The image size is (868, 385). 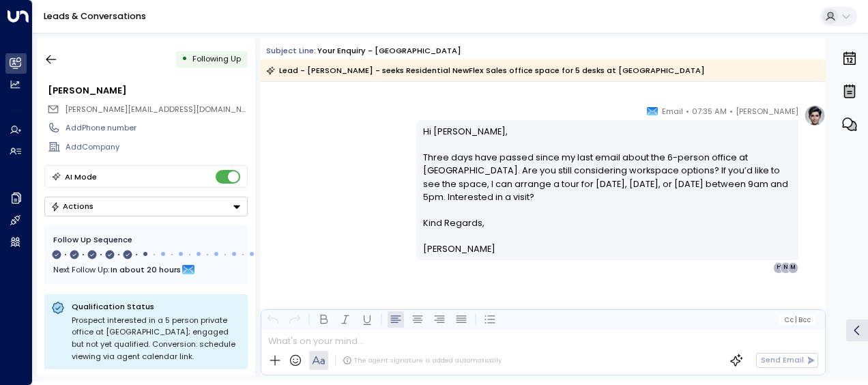 I want to click on div: Follow Up Sequence, so click(x=146, y=240).